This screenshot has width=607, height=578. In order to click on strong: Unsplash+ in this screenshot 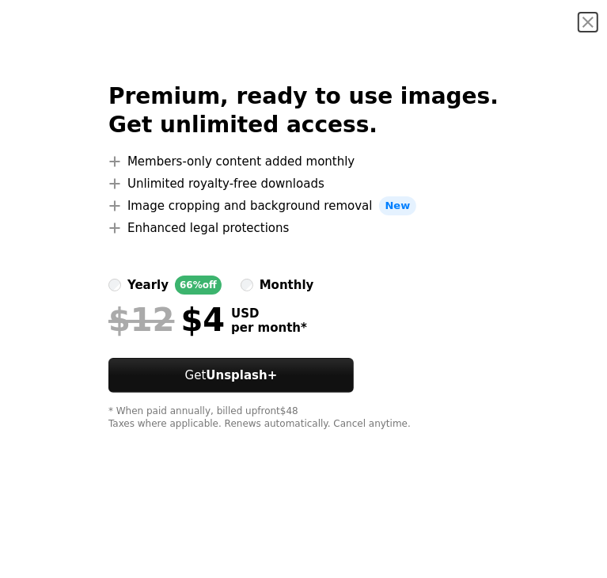, I will do `click(241, 375)`.